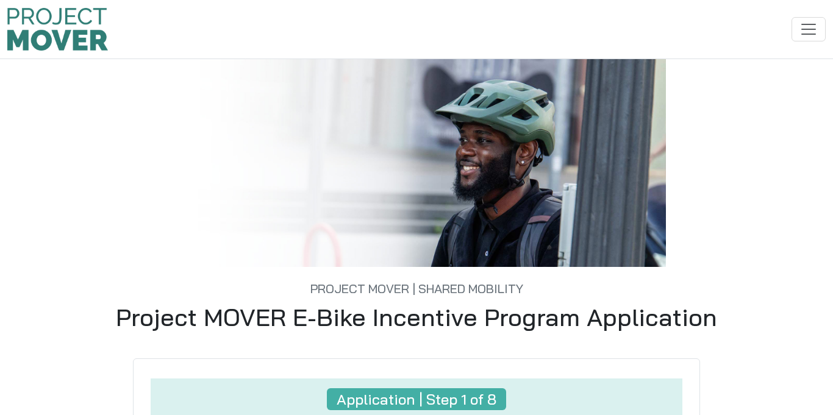 This screenshot has width=833, height=415. What do you see at coordinates (809, 29) in the screenshot?
I see `button: Toggle navigation` at bounding box center [809, 29].